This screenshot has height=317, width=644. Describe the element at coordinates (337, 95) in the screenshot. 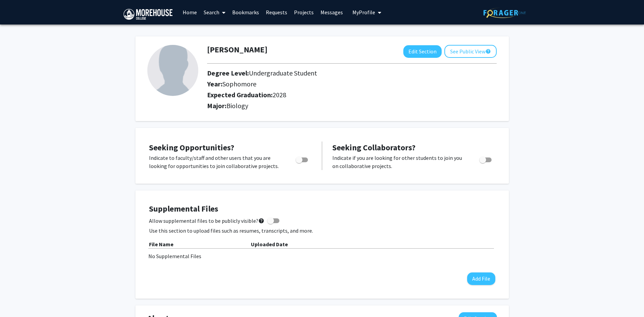

I see `h2: Expected Graduation:` at that location.